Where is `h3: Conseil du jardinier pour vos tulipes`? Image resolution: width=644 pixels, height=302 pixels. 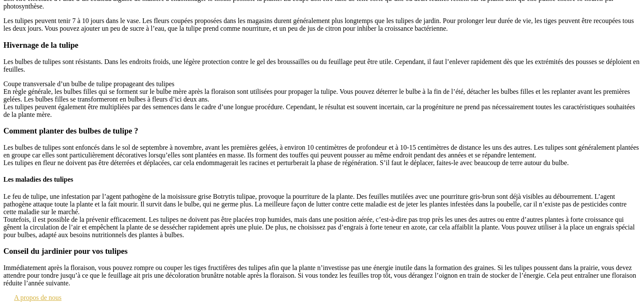
h3: Conseil du jardinier pour vos tulipes is located at coordinates (322, 252).